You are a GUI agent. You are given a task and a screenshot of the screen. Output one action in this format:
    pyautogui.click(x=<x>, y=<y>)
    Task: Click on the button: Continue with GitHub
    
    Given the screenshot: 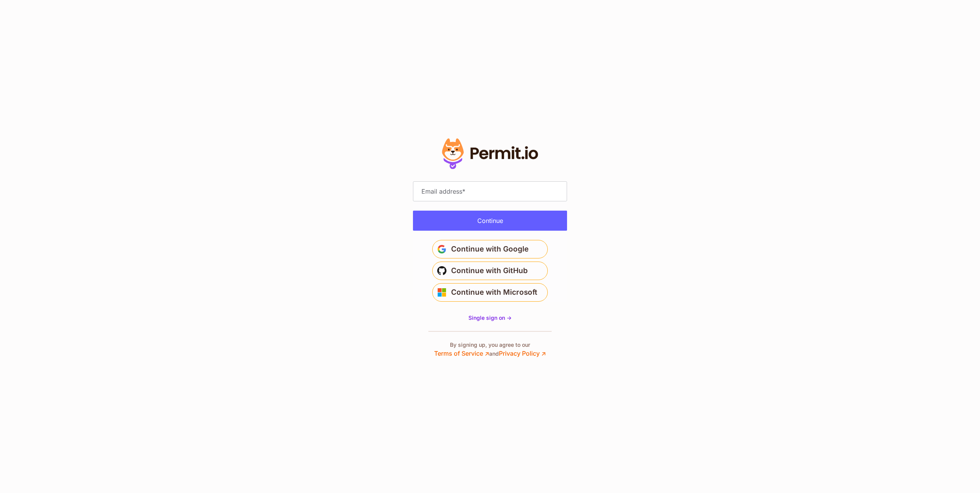 What is the action you would take?
    pyautogui.click(x=490, y=271)
    